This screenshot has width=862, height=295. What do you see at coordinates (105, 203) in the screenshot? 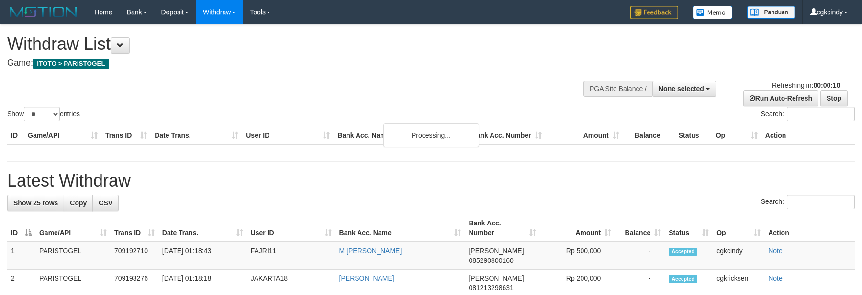
I see `a: CSV` at bounding box center [105, 203].